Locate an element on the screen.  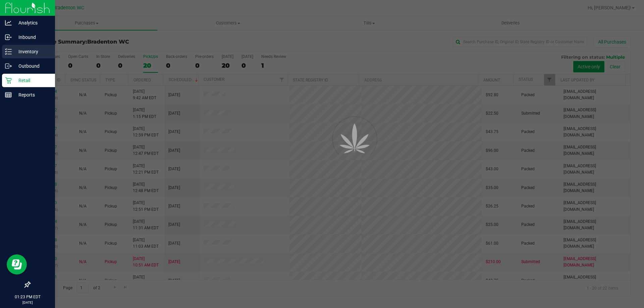
p: Retail is located at coordinates (32, 81).